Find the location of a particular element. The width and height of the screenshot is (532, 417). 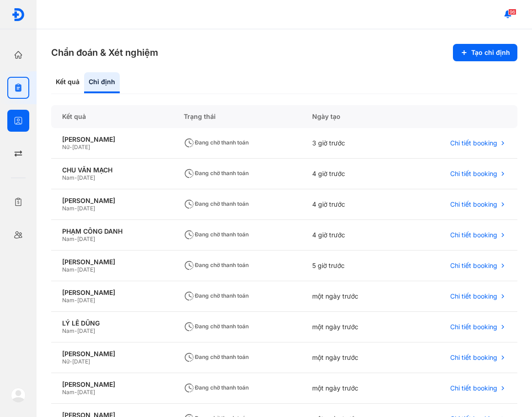

h3: Chẩn đoán & Xét nghiệm is located at coordinates (105, 53).